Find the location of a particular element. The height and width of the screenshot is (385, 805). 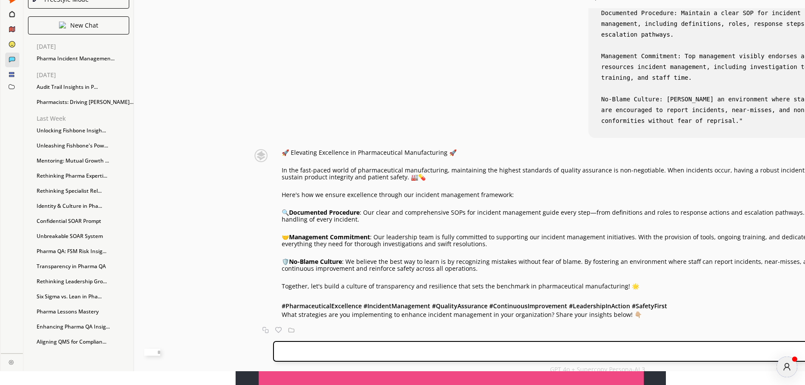

img: Favorite is located at coordinates (278, 330).